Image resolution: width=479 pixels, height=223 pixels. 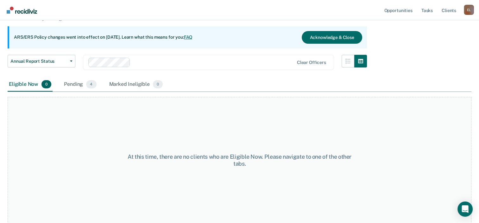 I want to click on div: E L, so click(x=469, y=10).